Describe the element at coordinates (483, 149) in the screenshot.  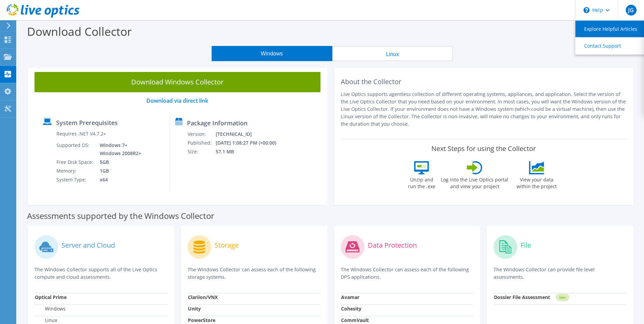
I see `label: Next Steps for using the Collector` at that location.